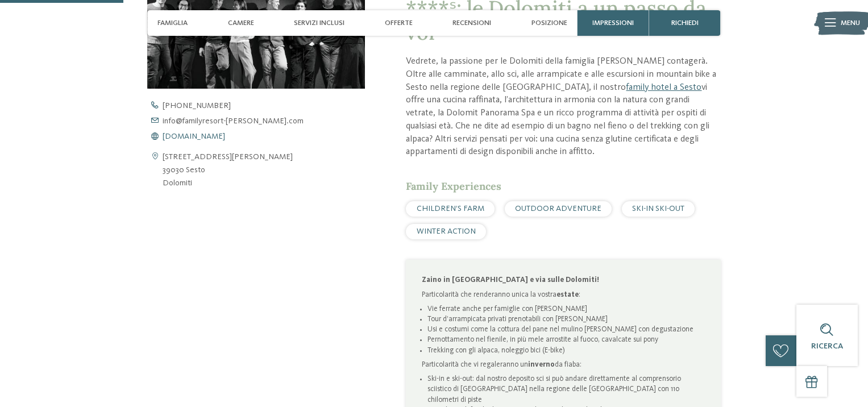 The width and height of the screenshot is (868, 407). Describe the element at coordinates (659, 208) in the screenshot. I see `span: SKI-IN SKI-OUT` at that location.